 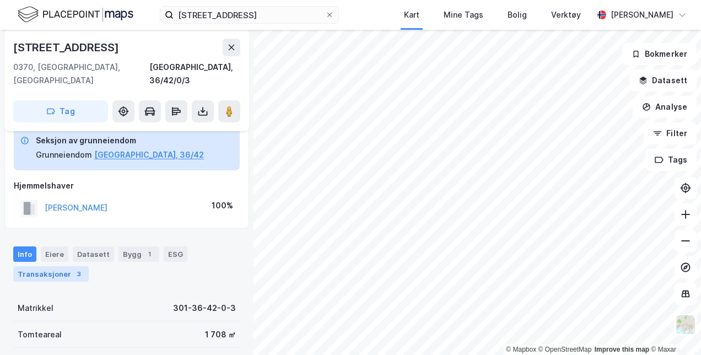 I want to click on div: Verktøy, so click(x=566, y=15).